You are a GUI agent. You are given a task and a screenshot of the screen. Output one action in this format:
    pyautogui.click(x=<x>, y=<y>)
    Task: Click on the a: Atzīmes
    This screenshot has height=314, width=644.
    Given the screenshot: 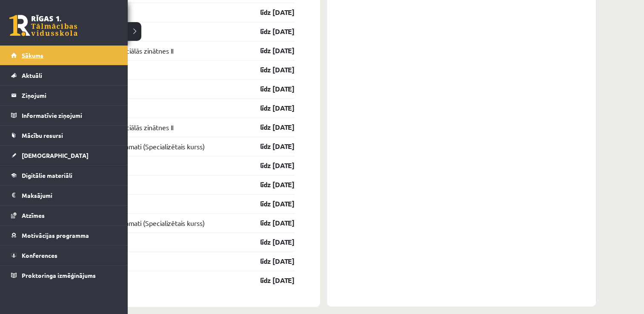 What is the action you would take?
    pyautogui.click(x=64, y=215)
    